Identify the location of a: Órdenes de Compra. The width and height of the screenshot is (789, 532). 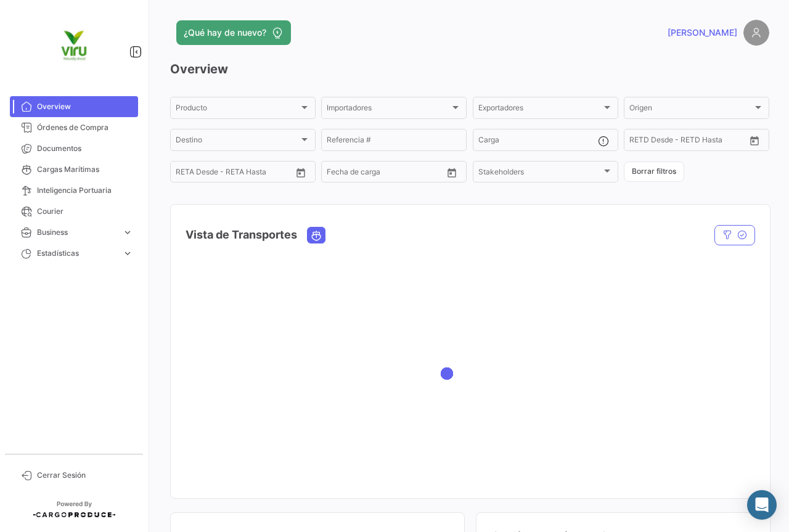
(74, 127).